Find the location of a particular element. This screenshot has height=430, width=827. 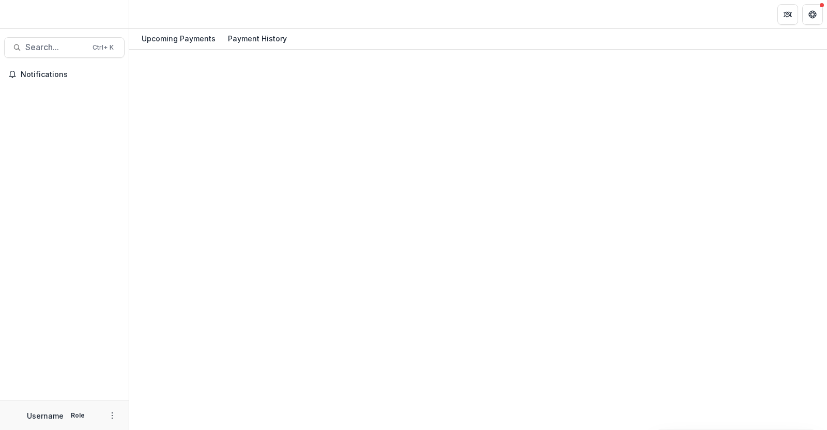

a: Upcoming Payments is located at coordinates (178, 39).